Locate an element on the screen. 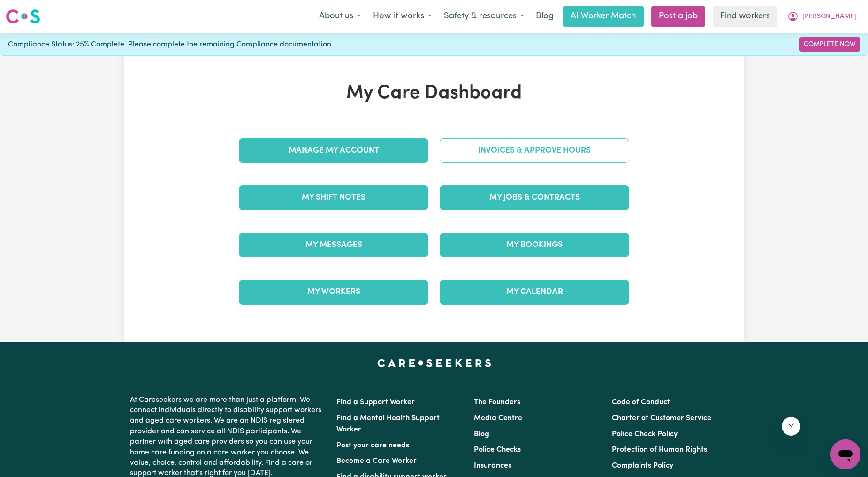  a: My Bookings is located at coordinates (535, 245).